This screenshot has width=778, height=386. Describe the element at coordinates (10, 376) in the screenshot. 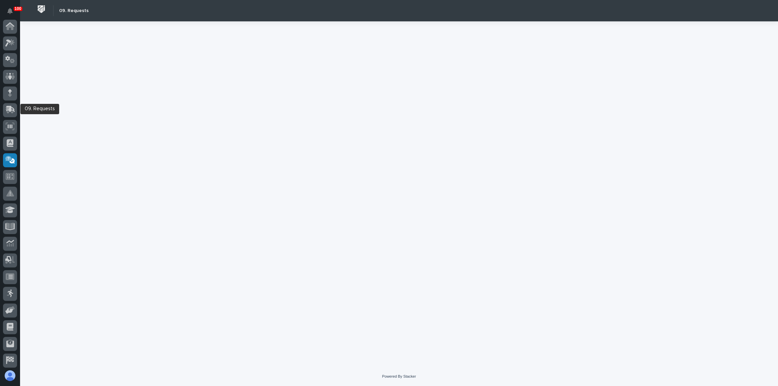

I see `button: users-avatar` at that location.